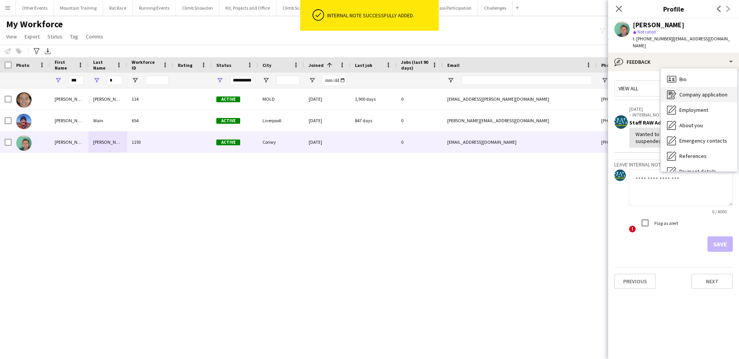  Describe the element at coordinates (12, 37) in the screenshot. I see `span: View` at that location.